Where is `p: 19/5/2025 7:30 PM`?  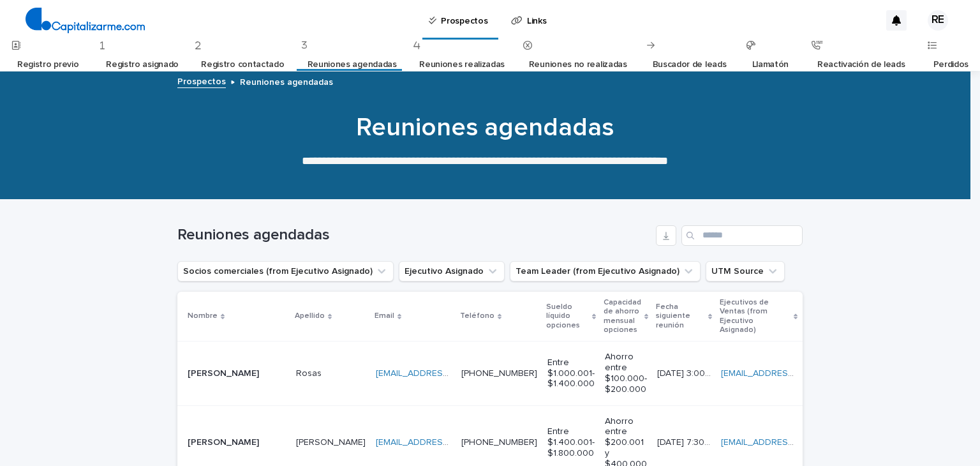
p: 19/5/2025 7:30 PM is located at coordinates (685, 441).